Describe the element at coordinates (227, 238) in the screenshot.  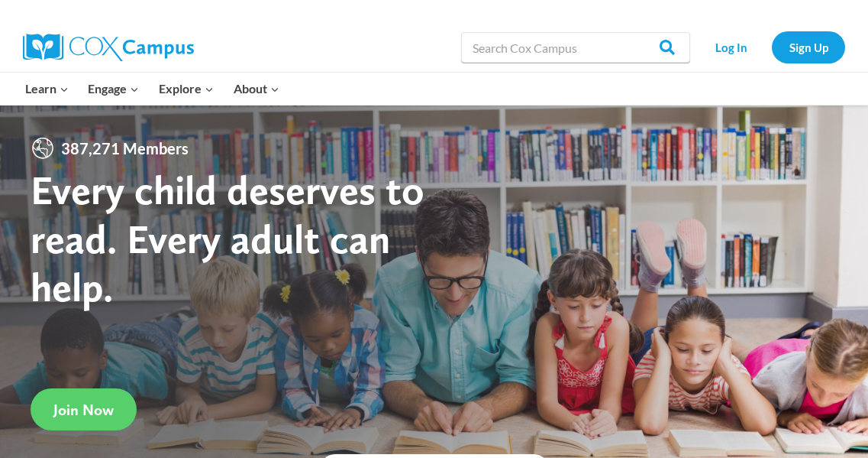
I see `strong: Every child deserves to read. Every adult can help.` at that location.